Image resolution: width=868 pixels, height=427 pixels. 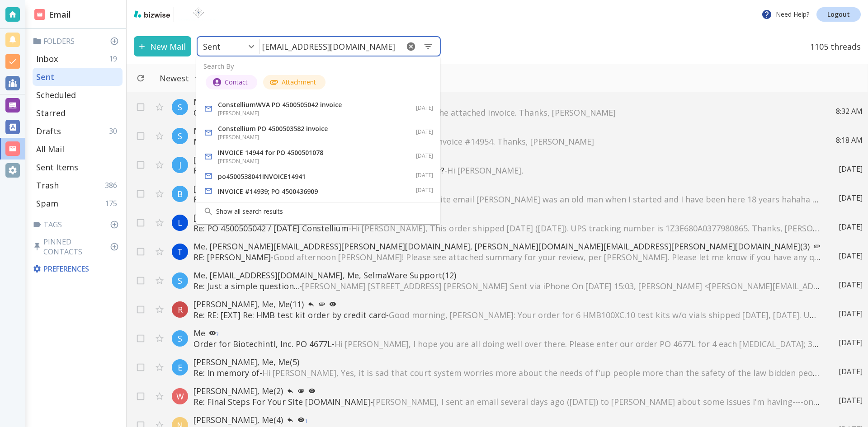 What do you see at coordinates (77, 149) in the screenshot?
I see `div: All Mail` at bounding box center [77, 149].